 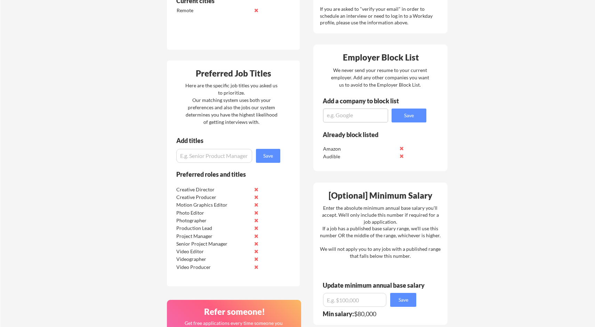 I want to click on input: E.g. $100,000, so click(x=354, y=300).